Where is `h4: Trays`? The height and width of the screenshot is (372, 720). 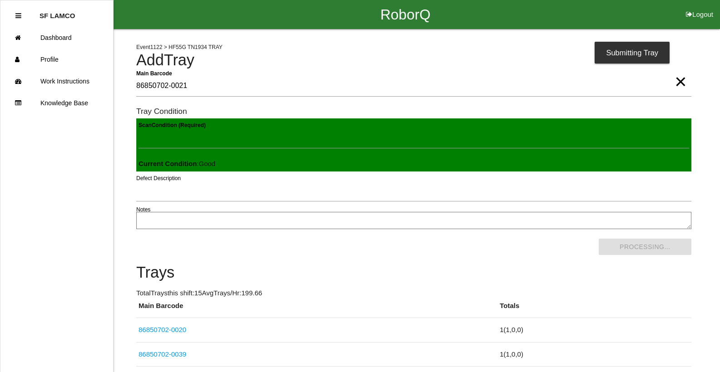
h4: Trays is located at coordinates (414, 273).